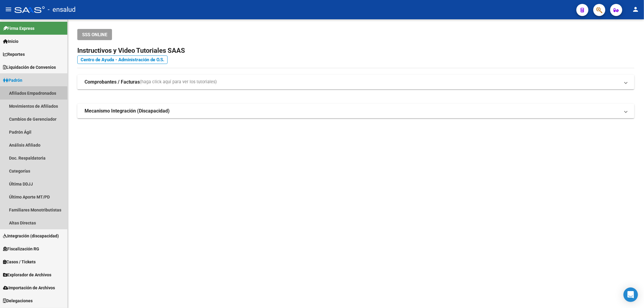 This screenshot has width=644, height=308. I want to click on span: Importación de Archivos, so click(29, 288).